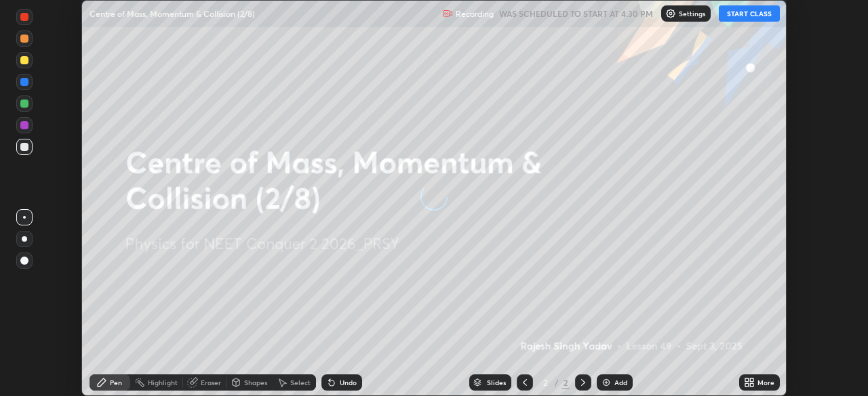 The width and height of the screenshot is (868, 396). I want to click on div: Highlight, so click(163, 383).